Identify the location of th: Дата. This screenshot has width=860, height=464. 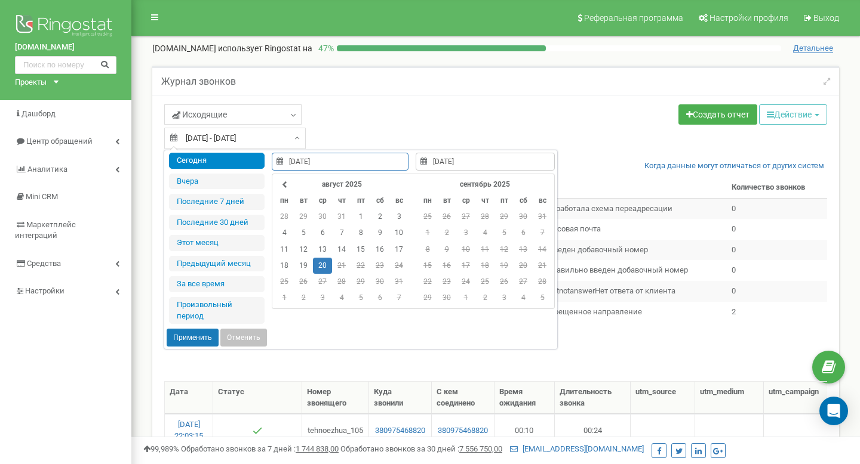
(189, 398).